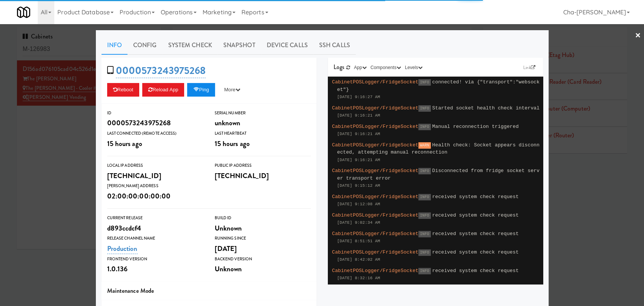 This screenshot has width=644, height=306. I want to click on span: Health check: Socket appears disconnected, attempting manual reconnection, so click(438, 149).